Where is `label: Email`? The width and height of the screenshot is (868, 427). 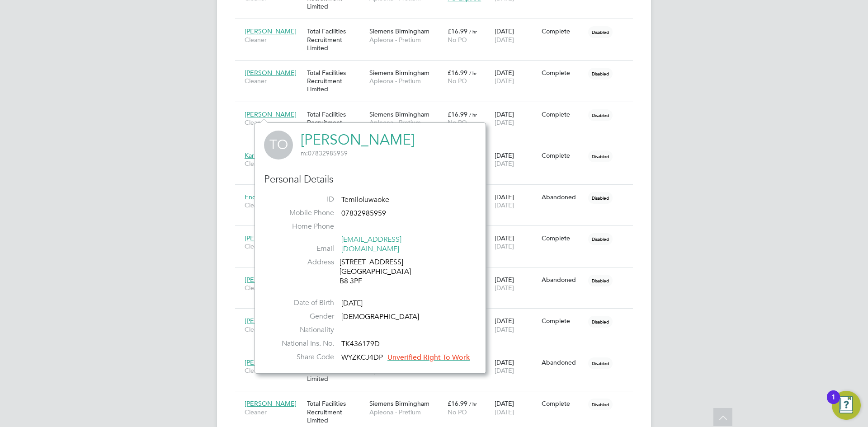
label: Email is located at coordinates (303, 248).